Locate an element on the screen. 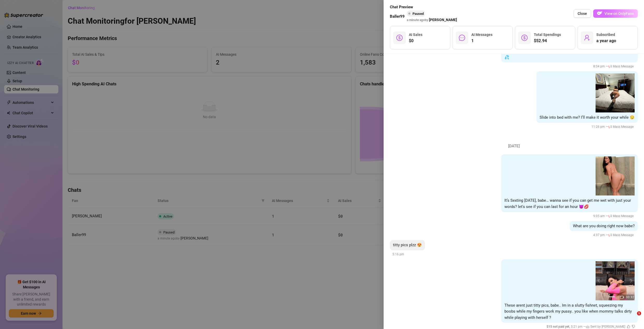 This screenshot has width=644, height=329. span: View on OnlyFans is located at coordinates (619, 13).